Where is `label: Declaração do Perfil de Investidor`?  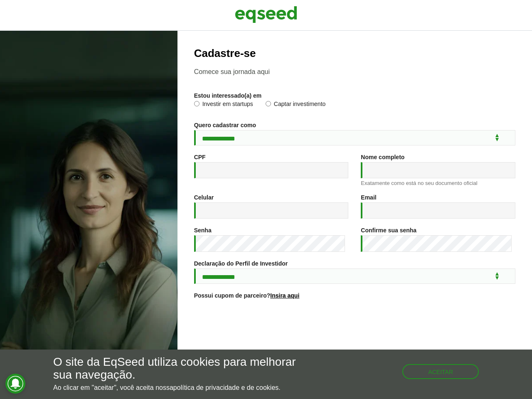 label: Declaração do Perfil de Investidor is located at coordinates (241, 263).